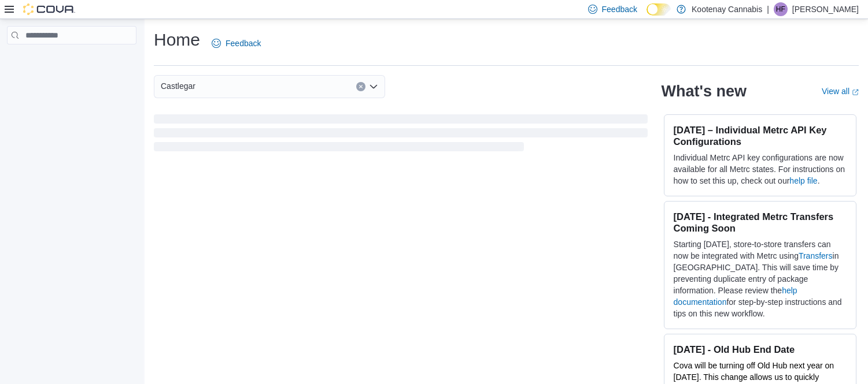 This screenshot has height=384, width=868. Describe the element at coordinates (736, 297) in the screenshot. I see `a: help documentation` at that location.